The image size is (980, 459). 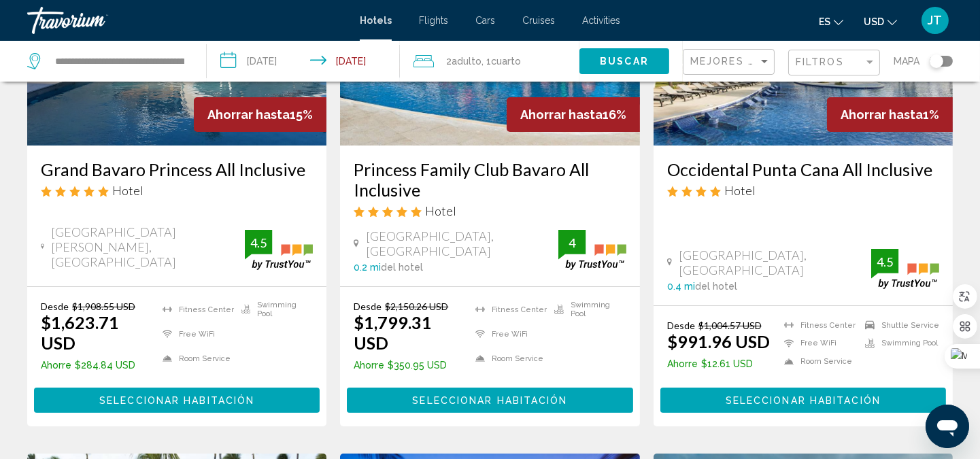 I want to click on span: 0.4 mi, so click(x=681, y=286).